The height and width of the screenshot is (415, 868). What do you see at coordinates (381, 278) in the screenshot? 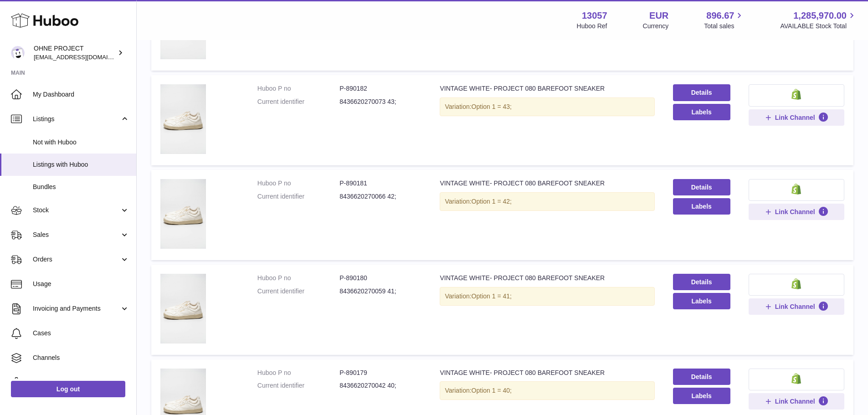
I see `dd: P-890180` at bounding box center [381, 278].